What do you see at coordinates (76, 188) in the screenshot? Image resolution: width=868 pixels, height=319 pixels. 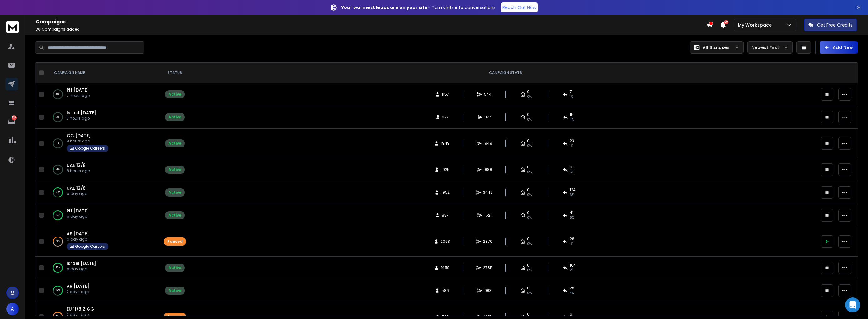 I see `a: UAE 12/8` at bounding box center [76, 188].